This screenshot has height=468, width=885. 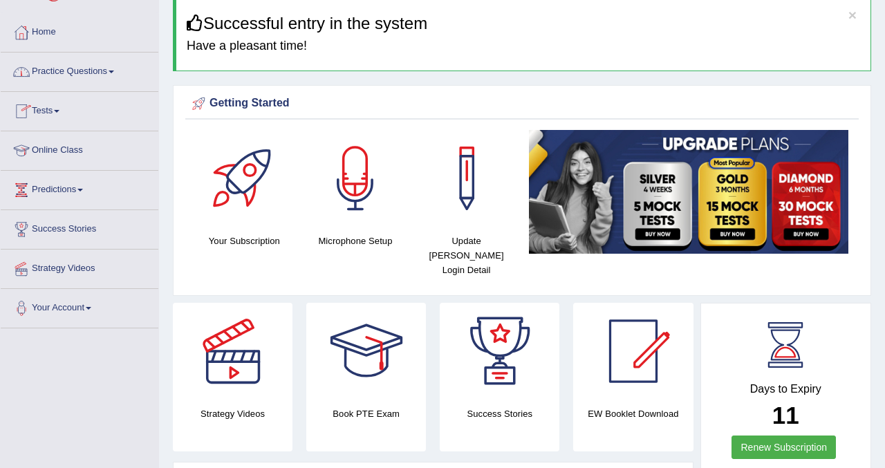 What do you see at coordinates (80, 267) in the screenshot?
I see `a: Strategy Videos` at bounding box center [80, 267].